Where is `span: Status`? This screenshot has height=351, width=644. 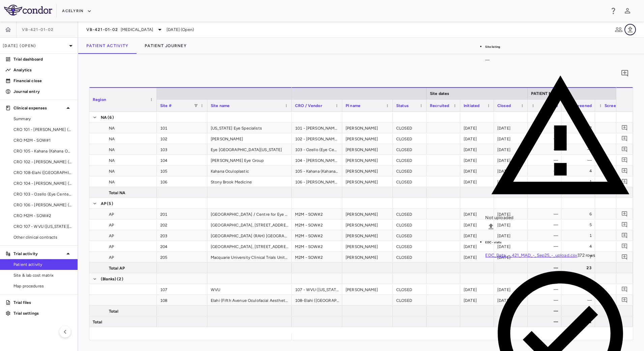
span: Status is located at coordinates (402, 106).